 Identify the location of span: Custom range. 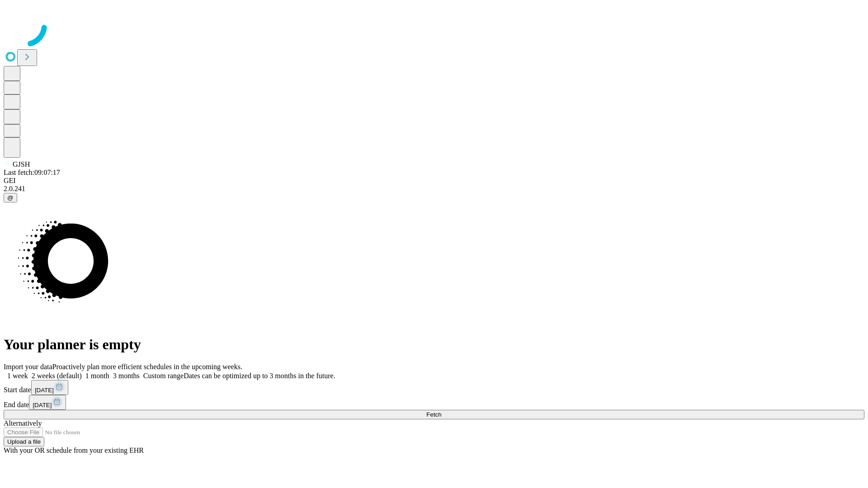
(163, 375).